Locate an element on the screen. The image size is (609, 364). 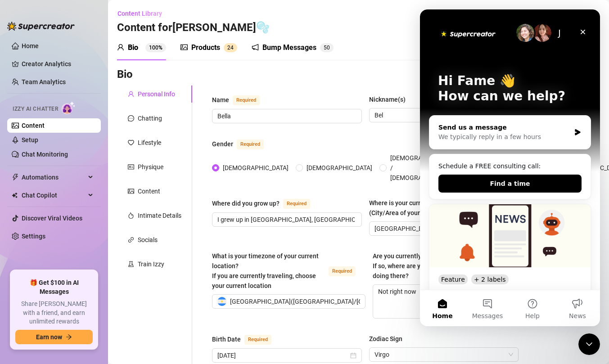
div: Bio is located at coordinates (133, 48).